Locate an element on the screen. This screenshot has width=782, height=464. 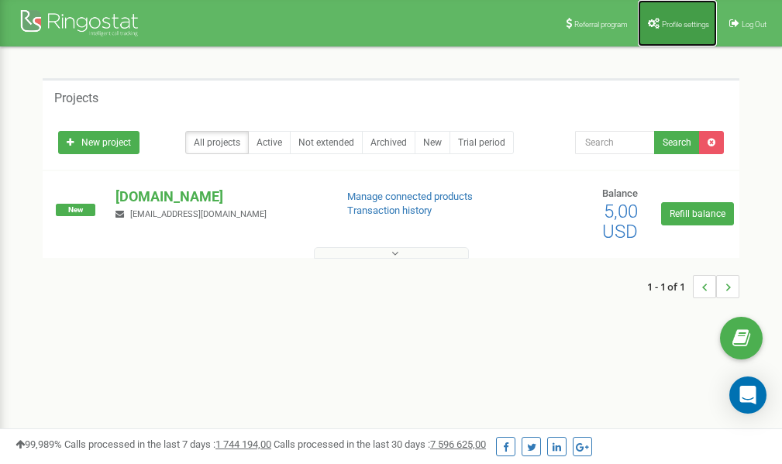
u: 1 744 194,00 is located at coordinates (243, 444).